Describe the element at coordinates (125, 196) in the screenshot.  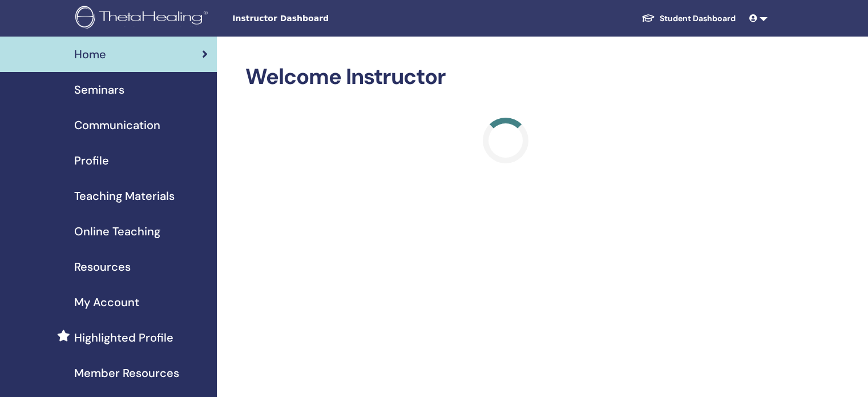
I see `span: Teaching Materials` at that location.